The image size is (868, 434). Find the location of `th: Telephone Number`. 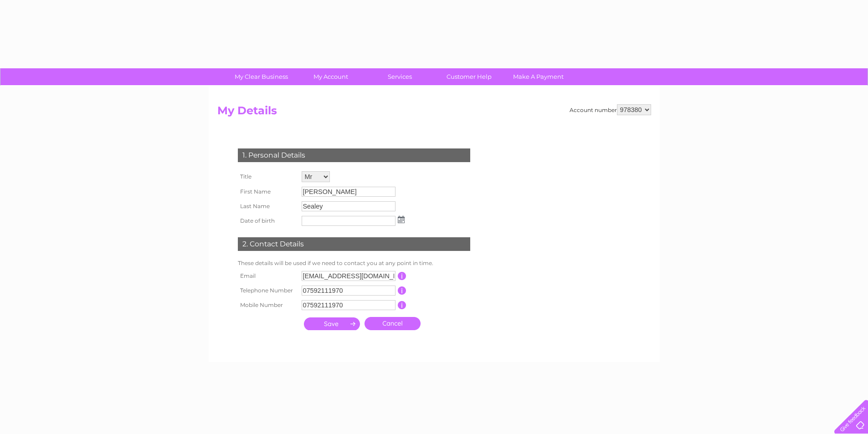

th: Telephone Number is located at coordinates (267, 291).